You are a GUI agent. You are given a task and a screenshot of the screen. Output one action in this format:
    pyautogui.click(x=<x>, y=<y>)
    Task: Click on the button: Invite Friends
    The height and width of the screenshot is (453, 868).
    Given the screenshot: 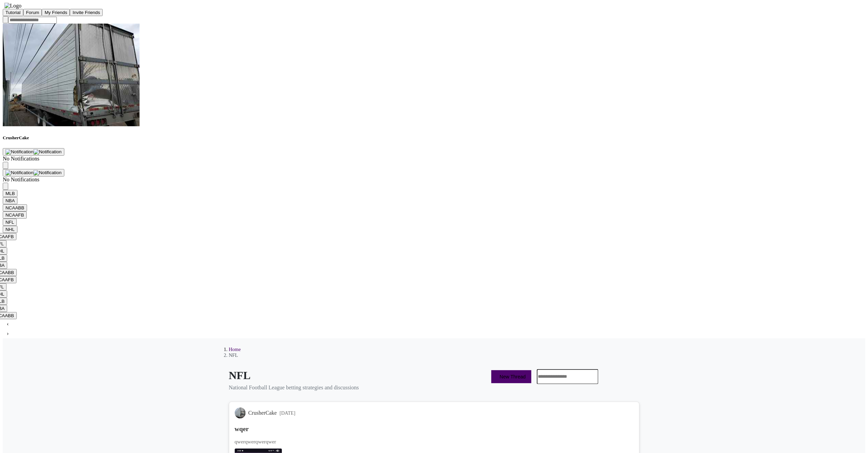 What is the action you would take?
    pyautogui.click(x=86, y=12)
    